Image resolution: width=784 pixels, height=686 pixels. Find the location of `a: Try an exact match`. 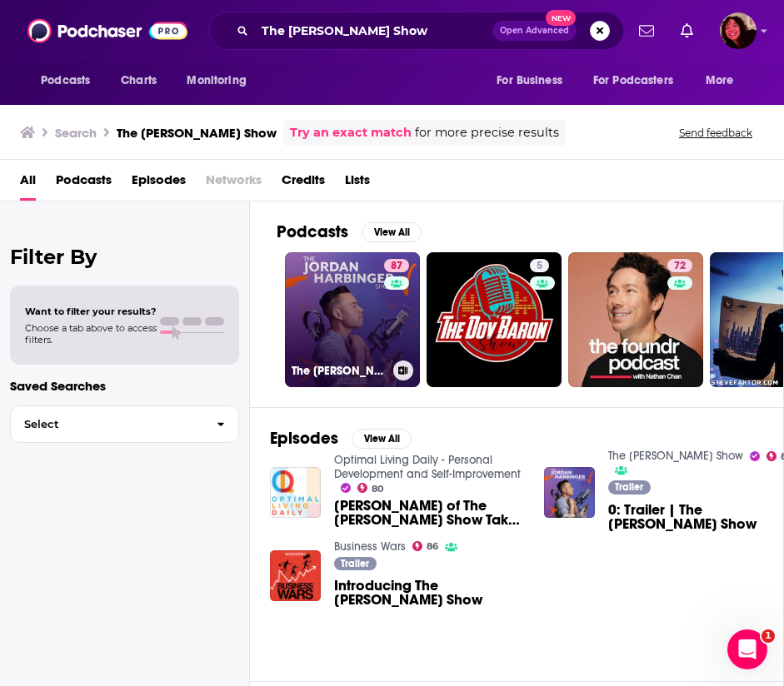

a: Try an exact match is located at coordinates (351, 132).